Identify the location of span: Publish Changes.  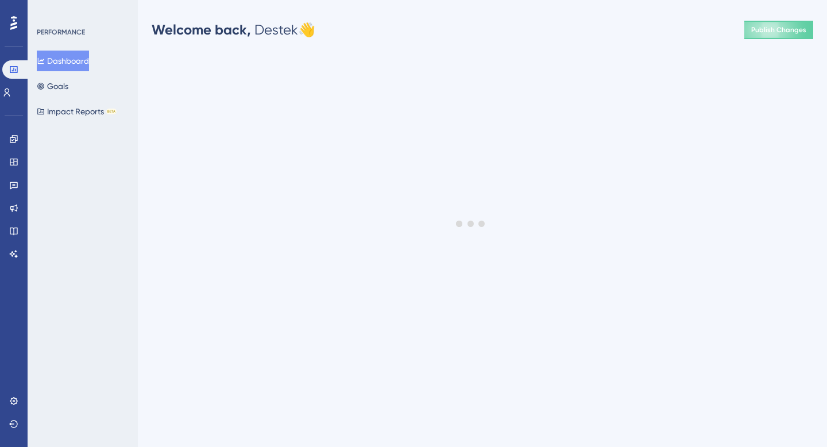
(779, 30).